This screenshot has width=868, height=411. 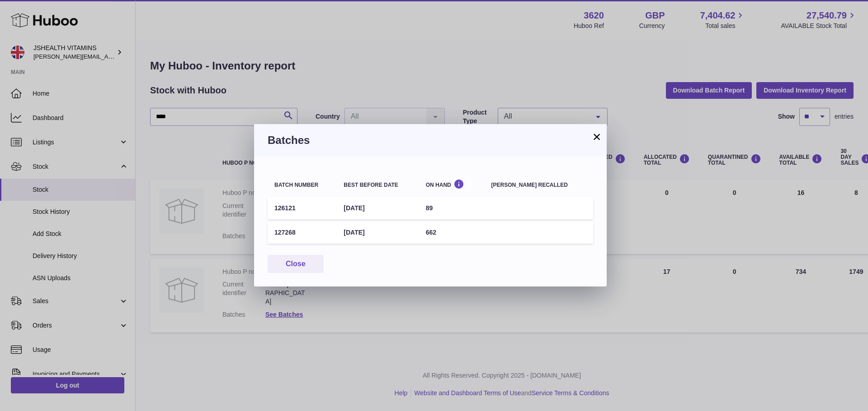 What do you see at coordinates (452, 183) in the screenshot?
I see `div: On Hand` at bounding box center [452, 183].